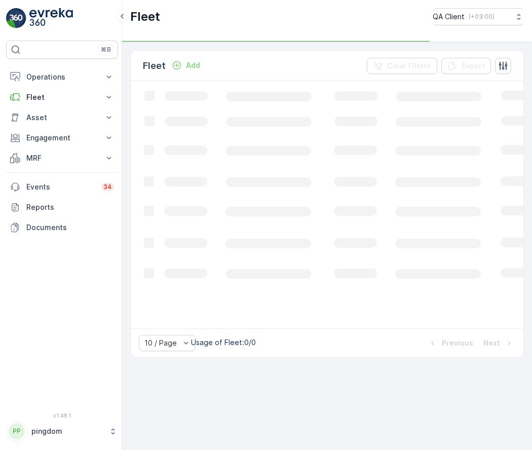  Describe the element at coordinates (16, 18) in the screenshot. I see `img: logo` at that location.